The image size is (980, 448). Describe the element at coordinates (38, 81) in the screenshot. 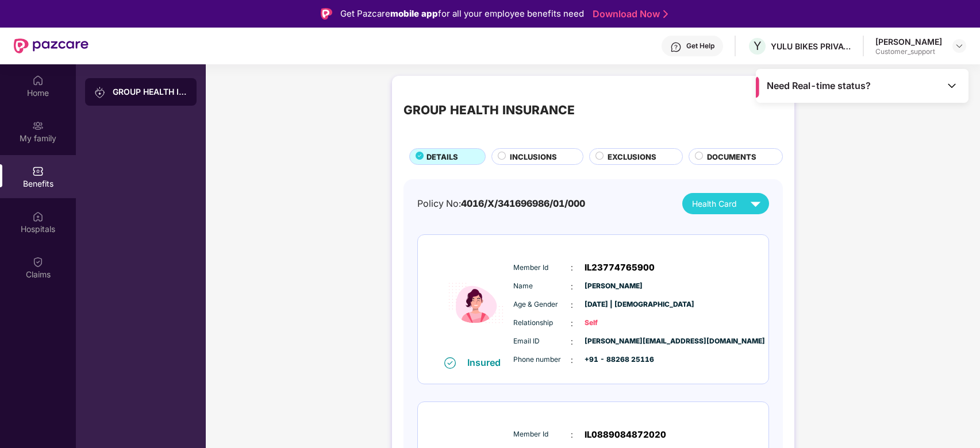

I see `img: svg+xml;base64,PHN2ZyBpZD0iSG9tZSIgeG1sbnM9Imh0dHA6Ly93d3cudzMub3JnLzIwMDAvc3ZnIiB3aWR0aD0iMjAiIG...` at that location.